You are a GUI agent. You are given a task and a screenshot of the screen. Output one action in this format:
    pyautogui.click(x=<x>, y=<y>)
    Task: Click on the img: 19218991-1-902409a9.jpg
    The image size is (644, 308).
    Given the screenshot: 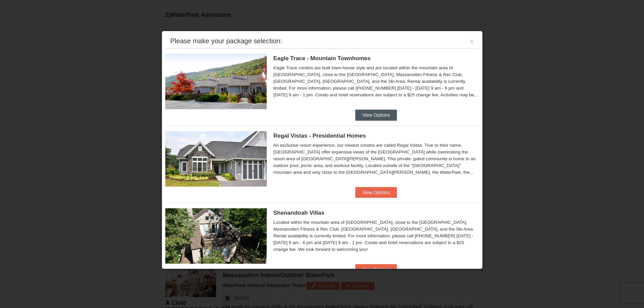 What is the action you would take?
    pyautogui.click(x=216, y=159)
    